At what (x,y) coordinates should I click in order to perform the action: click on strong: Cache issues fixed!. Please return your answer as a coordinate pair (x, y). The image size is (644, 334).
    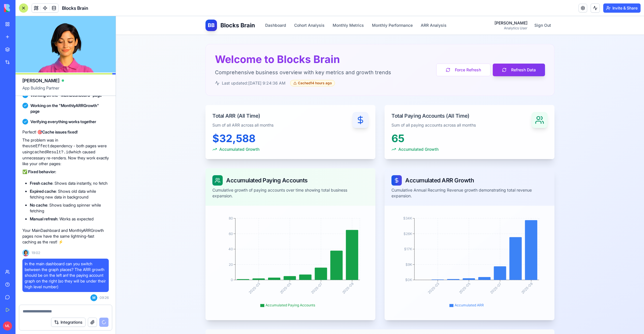
    Looking at the image, I should click on (60, 132).